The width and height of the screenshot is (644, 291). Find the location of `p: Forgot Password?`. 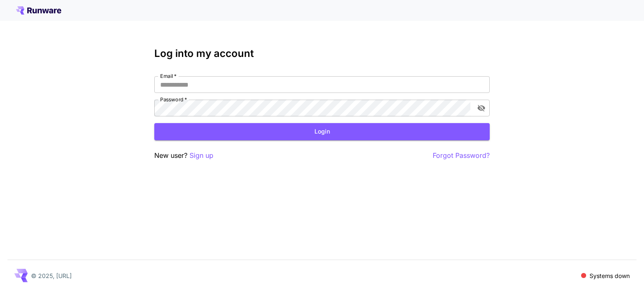

p: Forgot Password? is located at coordinates (461, 156).